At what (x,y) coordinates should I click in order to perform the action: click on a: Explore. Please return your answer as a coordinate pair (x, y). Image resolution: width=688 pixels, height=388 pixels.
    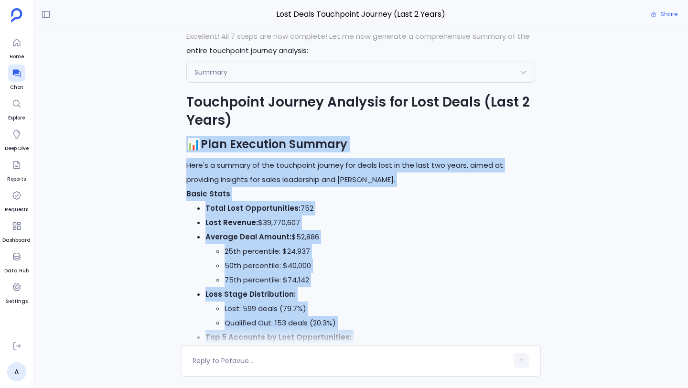
    Looking at the image, I should click on (17, 108).